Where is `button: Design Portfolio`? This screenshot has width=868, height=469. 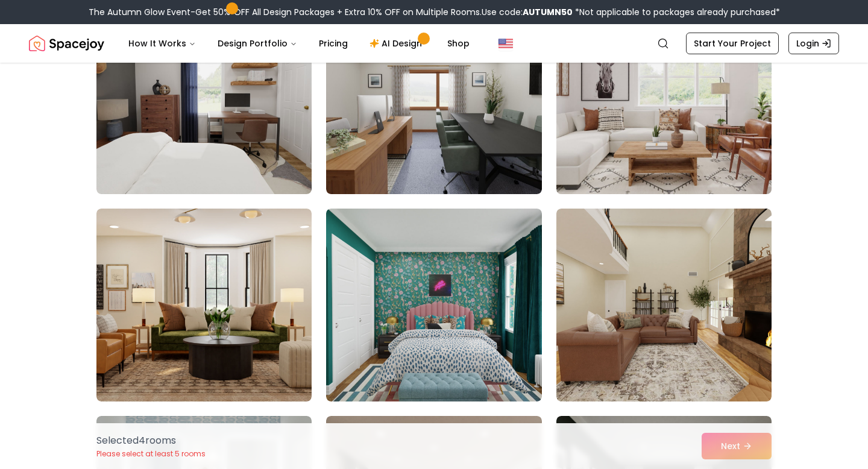
button: Design Portfolio is located at coordinates (257, 43).